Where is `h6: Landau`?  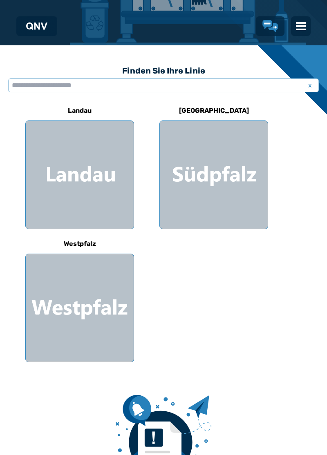 h6: Landau is located at coordinates (80, 111).